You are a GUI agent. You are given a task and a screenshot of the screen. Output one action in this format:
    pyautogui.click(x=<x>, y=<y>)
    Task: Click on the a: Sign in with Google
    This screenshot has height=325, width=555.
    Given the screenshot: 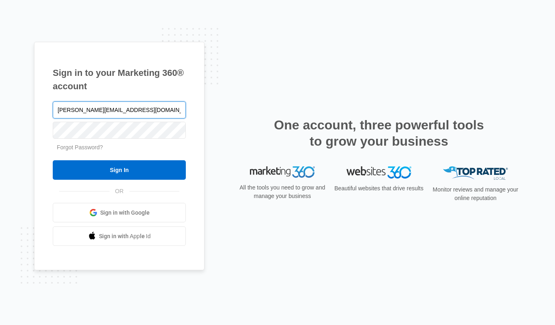 What is the action you would take?
    pyautogui.click(x=119, y=213)
    